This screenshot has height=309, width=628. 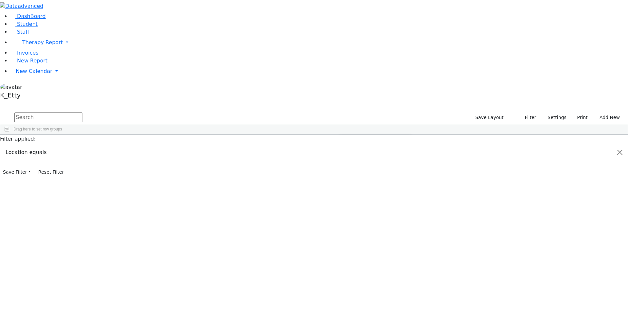 I want to click on button: Settings, so click(x=554, y=117).